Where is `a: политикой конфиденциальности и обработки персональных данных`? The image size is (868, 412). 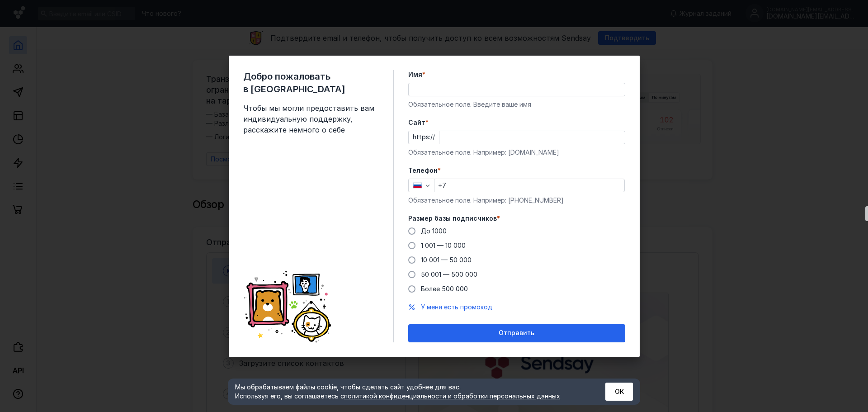 a: политикой конфиденциальности и обработки персональных данных is located at coordinates (452, 396).